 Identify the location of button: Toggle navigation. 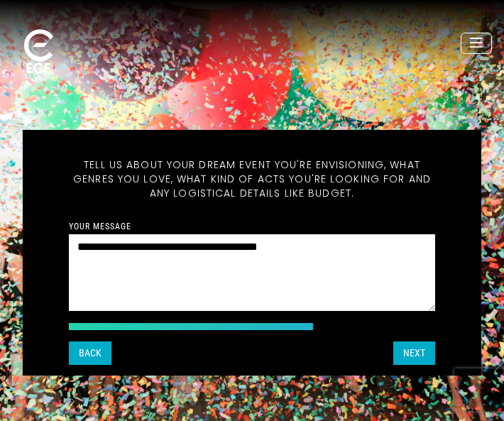
(476, 43).